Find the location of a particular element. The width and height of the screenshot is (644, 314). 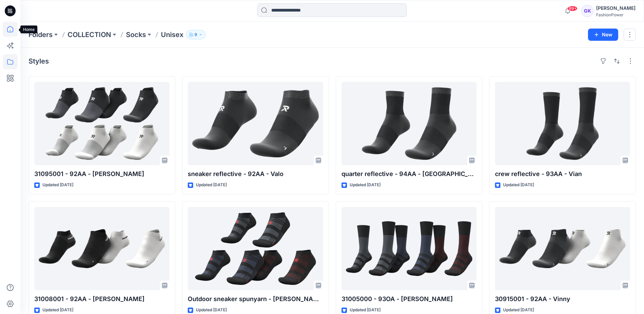

a: 31095001 - 92AA - Vance is located at coordinates (102, 123).